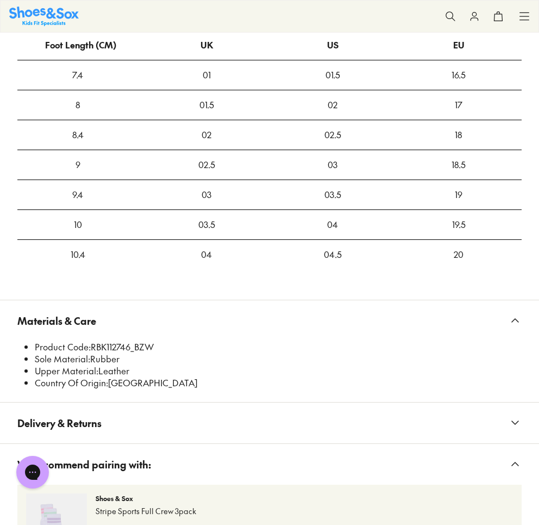 The image size is (539, 525). What do you see at coordinates (278, 347) in the screenshot?
I see `li: RBK112746_BZW` at bounding box center [278, 347].